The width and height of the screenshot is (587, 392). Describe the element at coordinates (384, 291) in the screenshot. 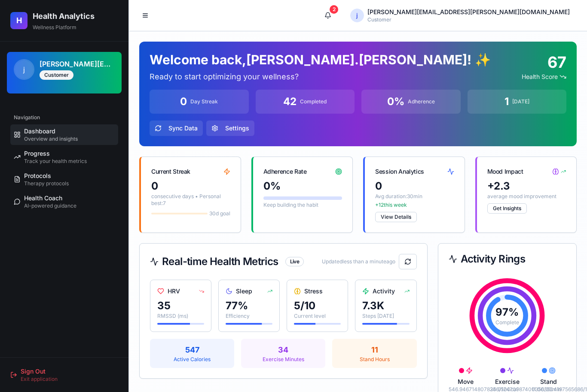

I see `span: Activity` at that location.